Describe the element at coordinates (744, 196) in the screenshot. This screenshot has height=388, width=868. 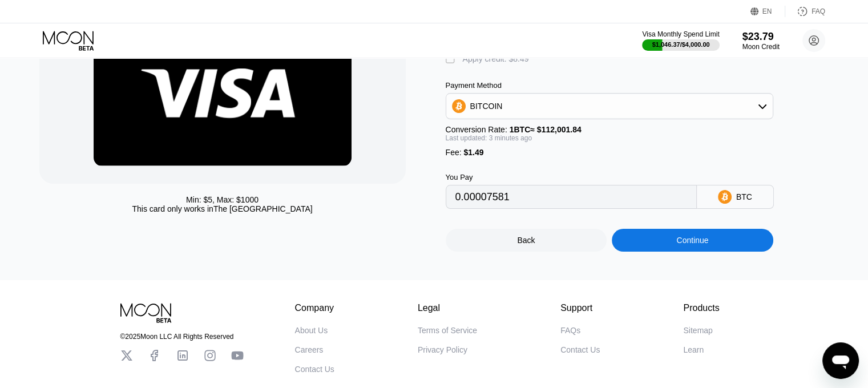
I see `div: BTC` at that location.